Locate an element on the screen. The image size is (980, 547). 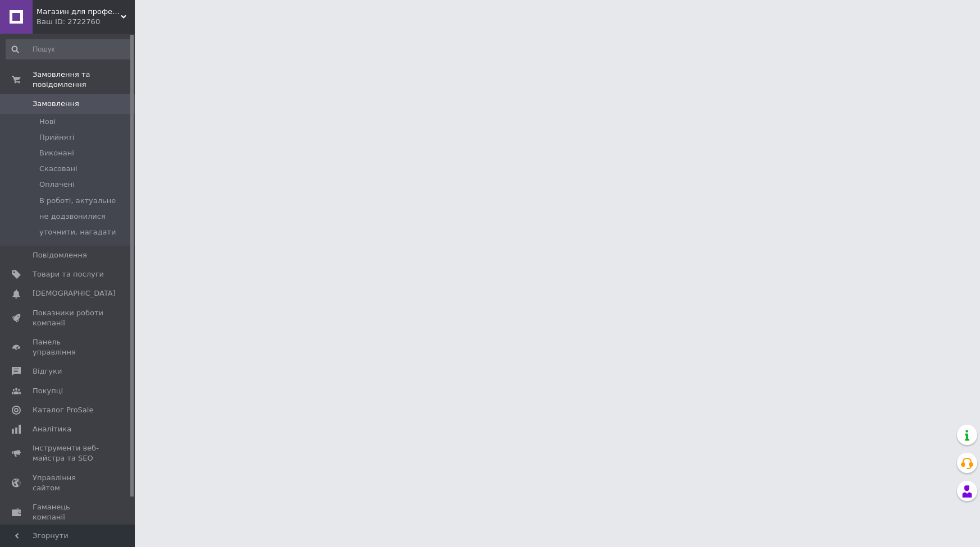
span: Покупці is located at coordinates (48, 391).